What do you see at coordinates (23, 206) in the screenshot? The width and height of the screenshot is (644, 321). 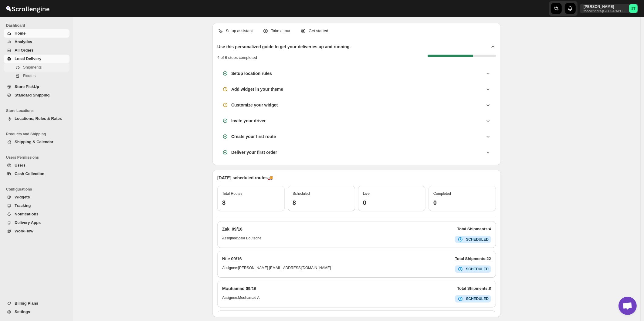 I see `span: Tracking` at bounding box center [23, 206].